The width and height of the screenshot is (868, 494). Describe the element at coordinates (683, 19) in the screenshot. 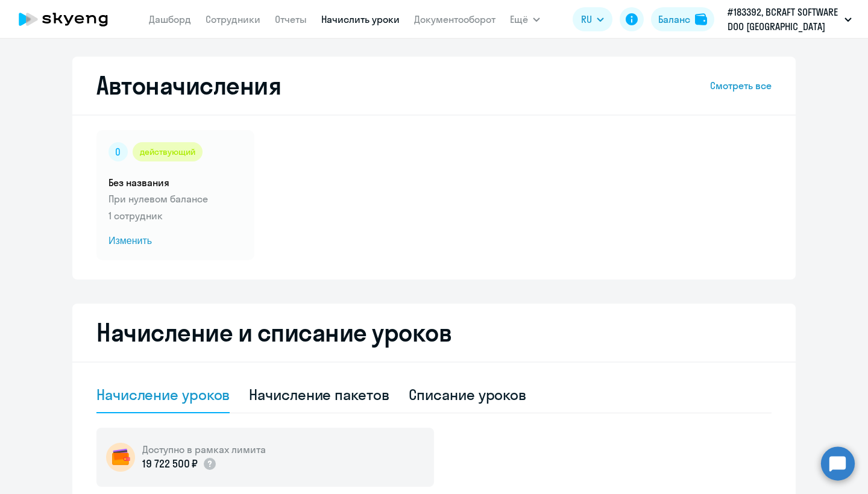

I see `button: Балансbalance` at that location.